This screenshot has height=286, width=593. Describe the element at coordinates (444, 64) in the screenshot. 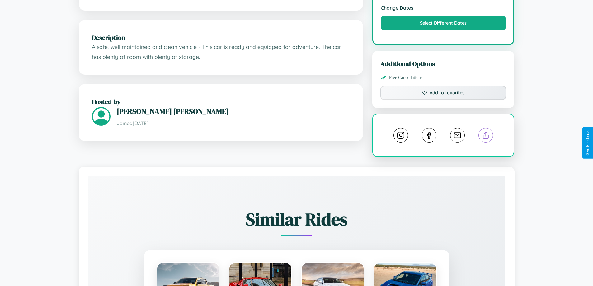

I see `h3: Additional Options` at that location.